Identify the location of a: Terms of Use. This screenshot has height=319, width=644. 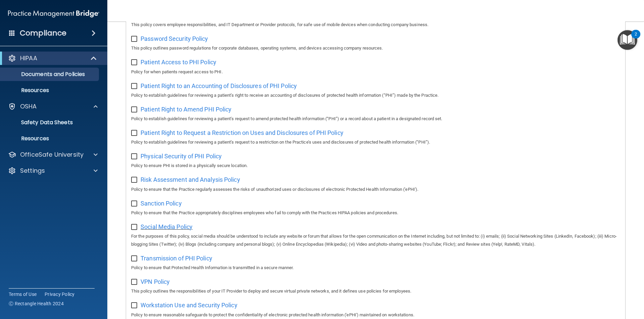
(23, 294).